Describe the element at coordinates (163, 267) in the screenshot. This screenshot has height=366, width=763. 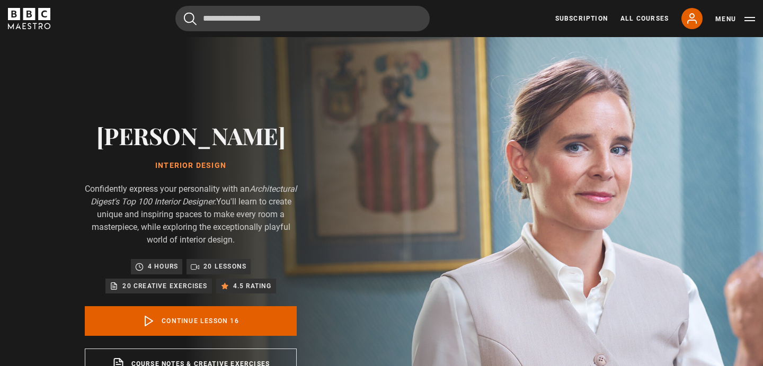
I see `p: 4 hours` at that location.